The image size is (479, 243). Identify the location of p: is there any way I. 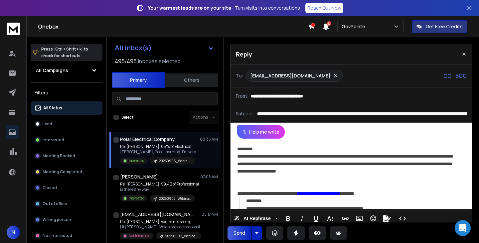
(159, 190).